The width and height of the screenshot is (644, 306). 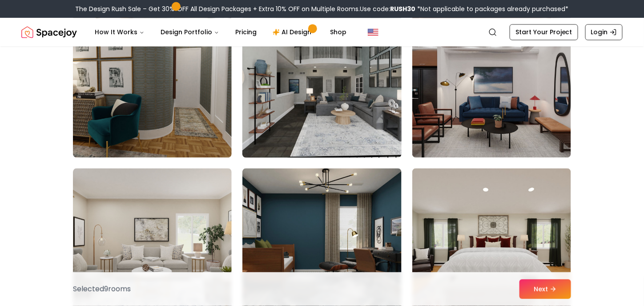 I want to click on img: Spacejoy Logo, so click(x=49, y=32).